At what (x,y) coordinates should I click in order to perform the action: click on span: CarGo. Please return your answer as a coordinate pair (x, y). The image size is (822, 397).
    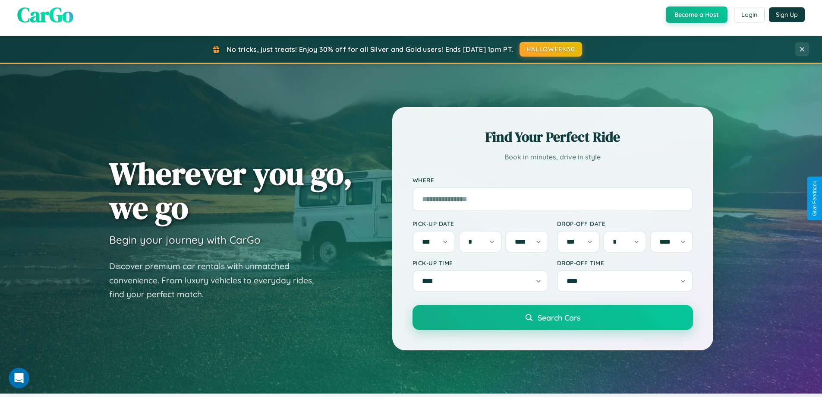
    Looking at the image, I should click on (45, 15).